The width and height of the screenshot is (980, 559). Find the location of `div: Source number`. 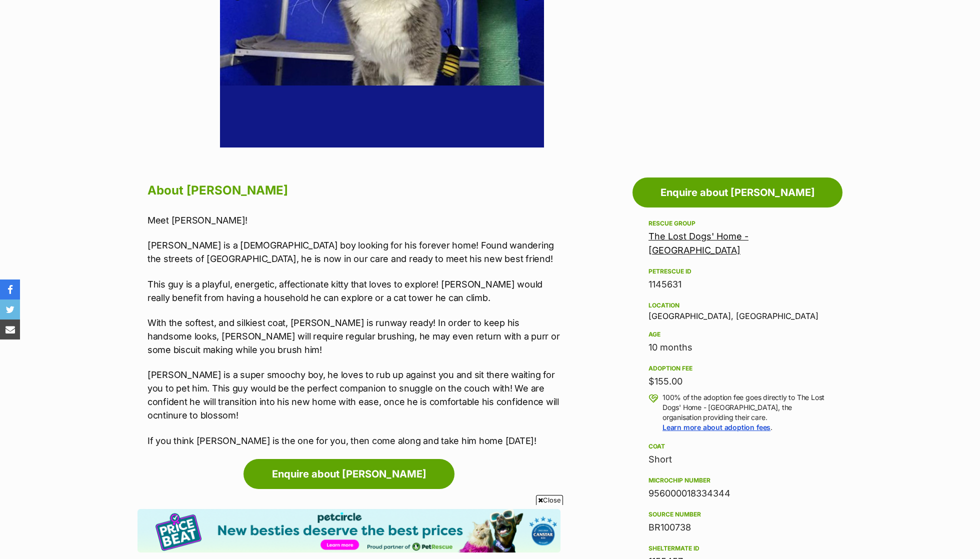

div: Source number is located at coordinates (737, 515).